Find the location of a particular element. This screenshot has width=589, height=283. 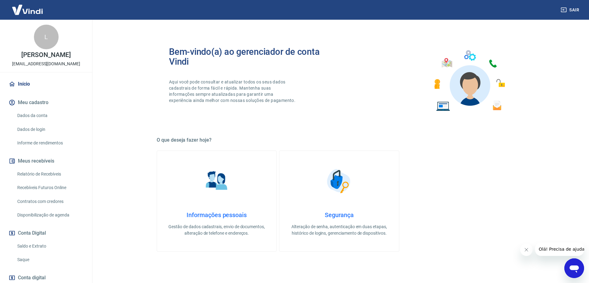

a: Dados da conta is located at coordinates (50, 116).